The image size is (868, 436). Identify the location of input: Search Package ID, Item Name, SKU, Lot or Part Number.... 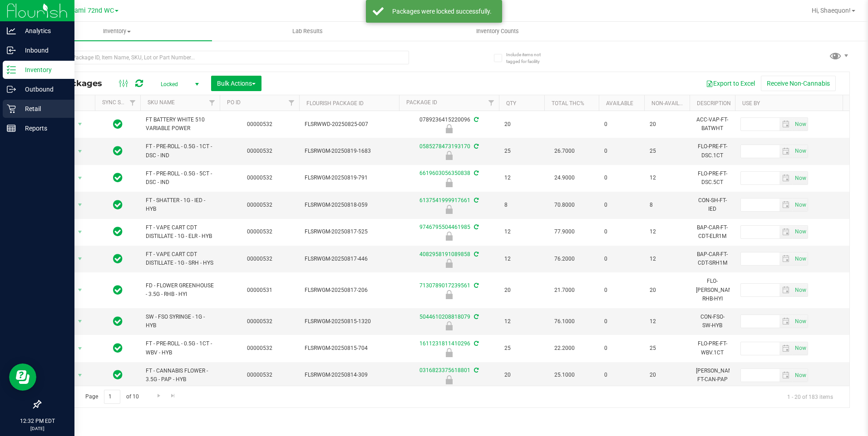
(224, 58).